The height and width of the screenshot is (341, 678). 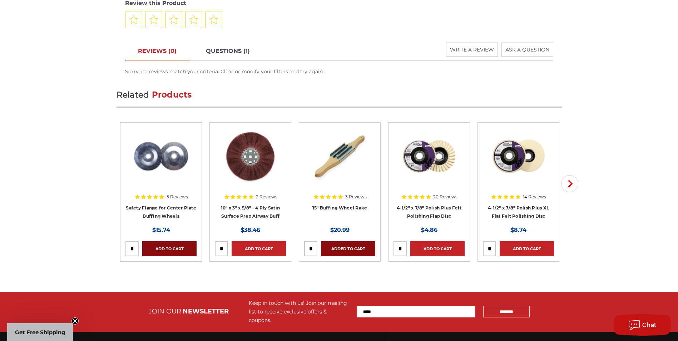 I want to click on img: 4 inch safety flange for center plate airway buffs, so click(x=161, y=156).